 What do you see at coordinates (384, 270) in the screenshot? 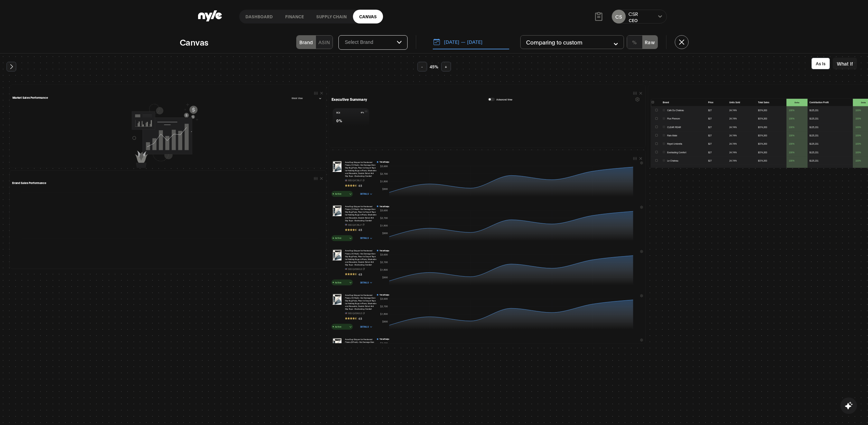
I see `tspan: $1,800` at bounding box center [384, 270].